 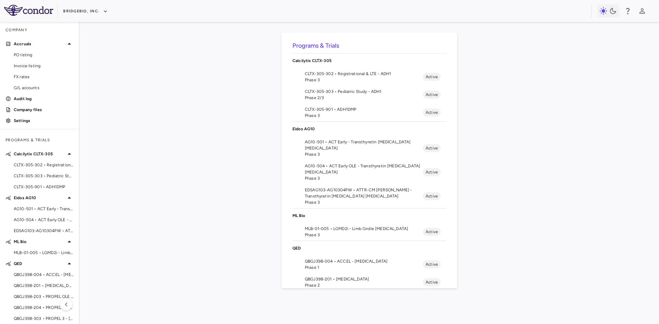 What do you see at coordinates (44, 66) in the screenshot?
I see `span: Invoice listing` at bounding box center [44, 66].